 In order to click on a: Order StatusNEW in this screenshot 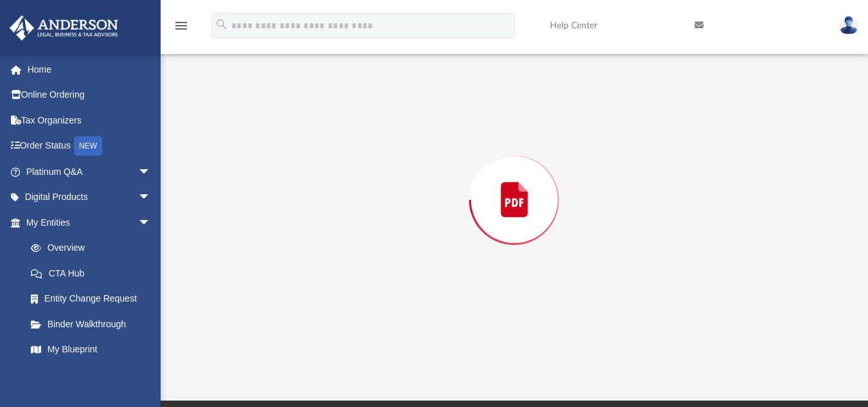, I will do `click(90, 146)`.